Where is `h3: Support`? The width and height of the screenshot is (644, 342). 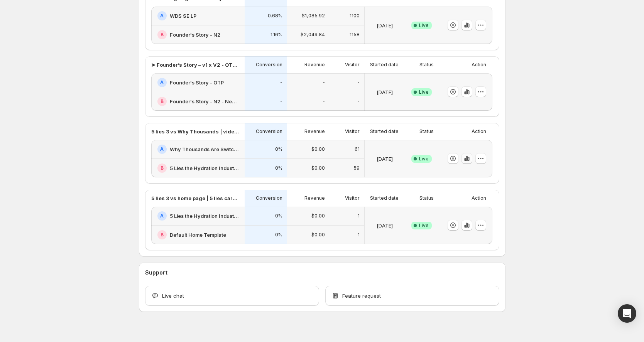
h3: Support is located at coordinates (156, 272).